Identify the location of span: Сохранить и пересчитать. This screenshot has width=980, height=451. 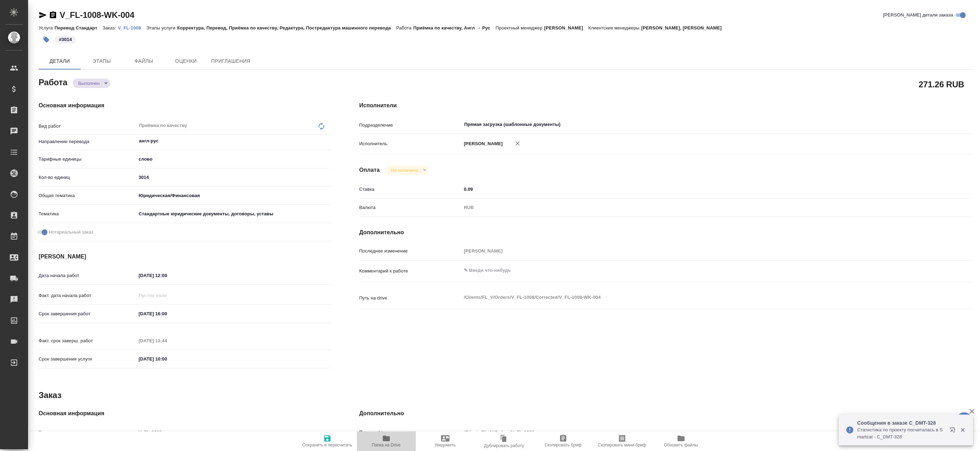
(328, 445).